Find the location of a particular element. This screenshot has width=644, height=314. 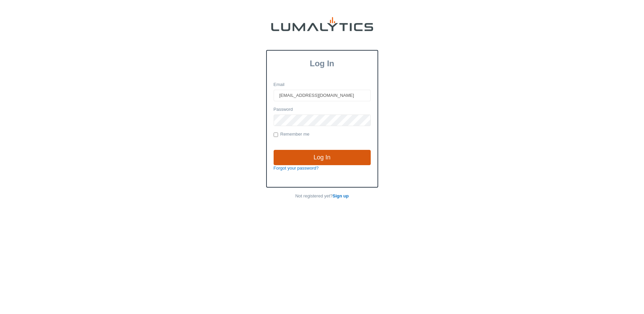

input: Log In is located at coordinates (322, 158).